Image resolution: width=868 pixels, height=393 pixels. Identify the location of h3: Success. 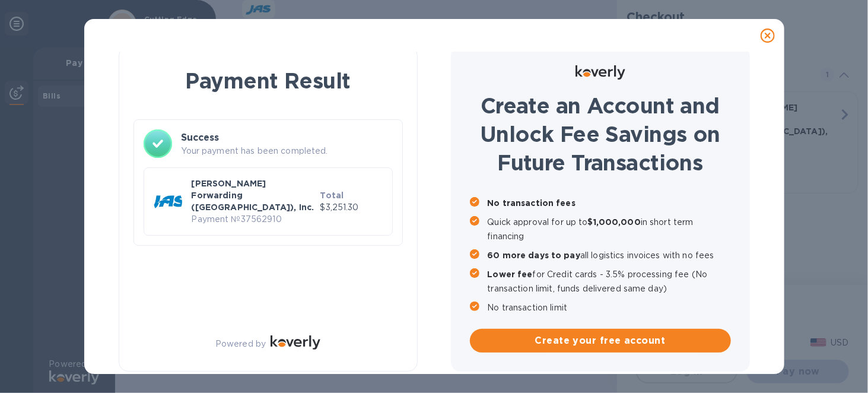
(287, 138).